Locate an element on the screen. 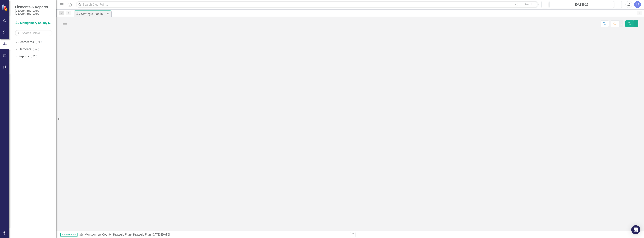  img: Not Defined is located at coordinates (65, 24).